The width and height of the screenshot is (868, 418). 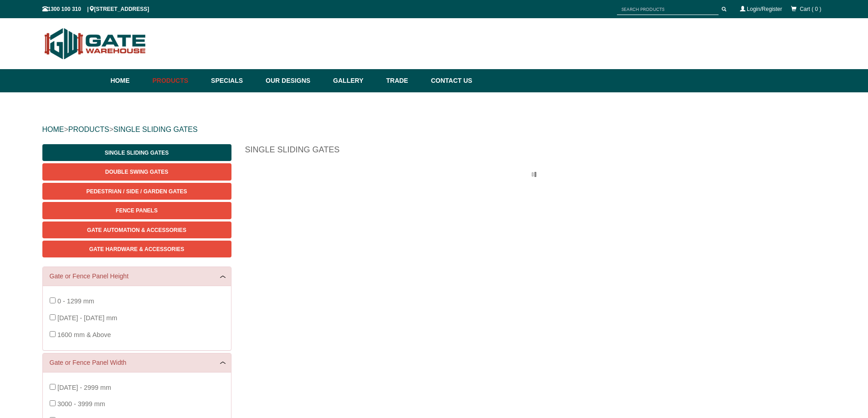 I want to click on a: Products, so click(x=177, y=81).